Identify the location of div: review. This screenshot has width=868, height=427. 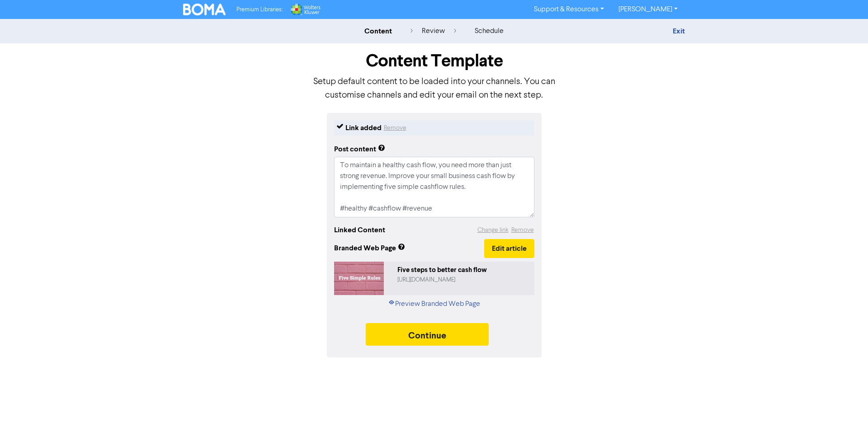
(433, 31).